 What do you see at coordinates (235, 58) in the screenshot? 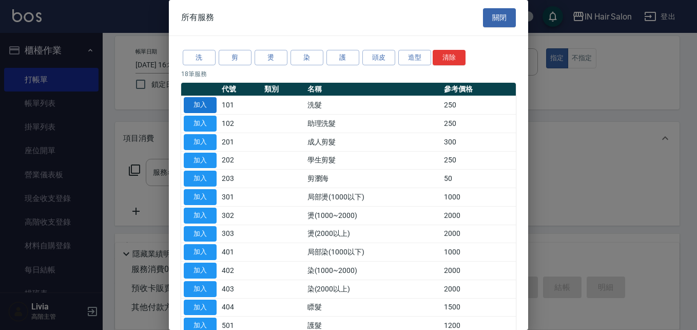
I see `button: 剪` at bounding box center [235, 58].